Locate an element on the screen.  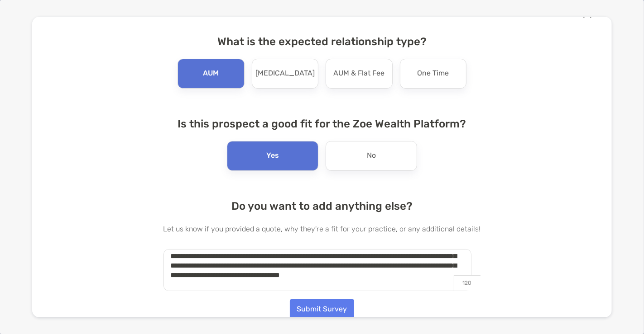
h4: What is the expected relationship type? is located at coordinates (322, 42).